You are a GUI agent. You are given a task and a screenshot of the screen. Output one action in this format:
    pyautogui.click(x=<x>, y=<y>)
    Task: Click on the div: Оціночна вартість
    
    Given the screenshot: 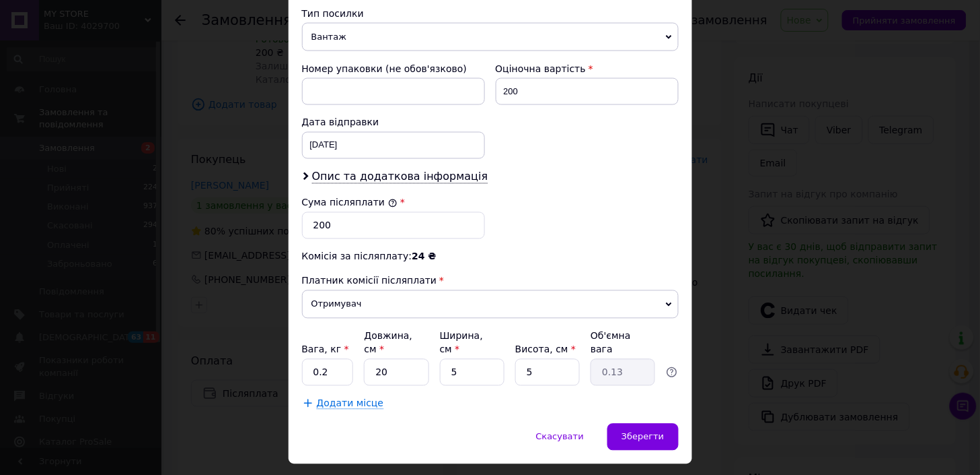 What is the action you would take?
    pyautogui.click(x=588, y=69)
    